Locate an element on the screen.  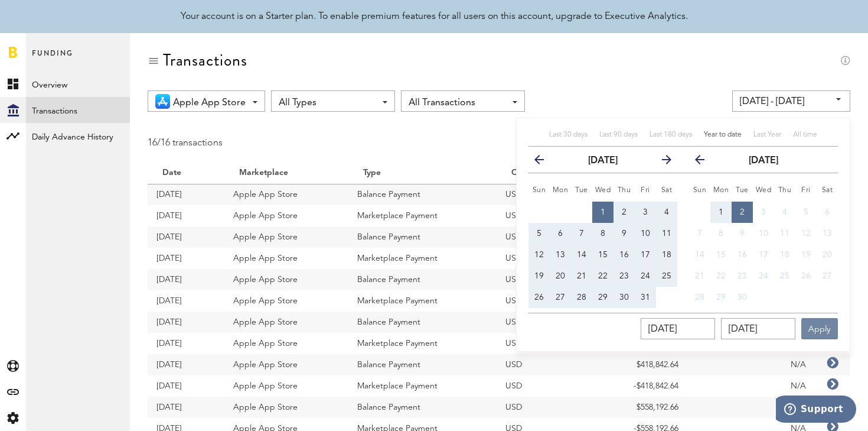
button: 20 is located at coordinates (560, 276).